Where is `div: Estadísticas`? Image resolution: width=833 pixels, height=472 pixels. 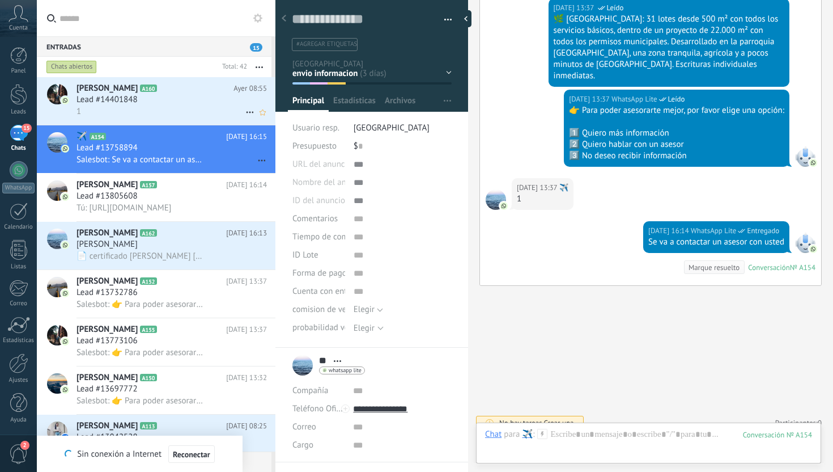
div: Estadísticas is located at coordinates (19, 340).